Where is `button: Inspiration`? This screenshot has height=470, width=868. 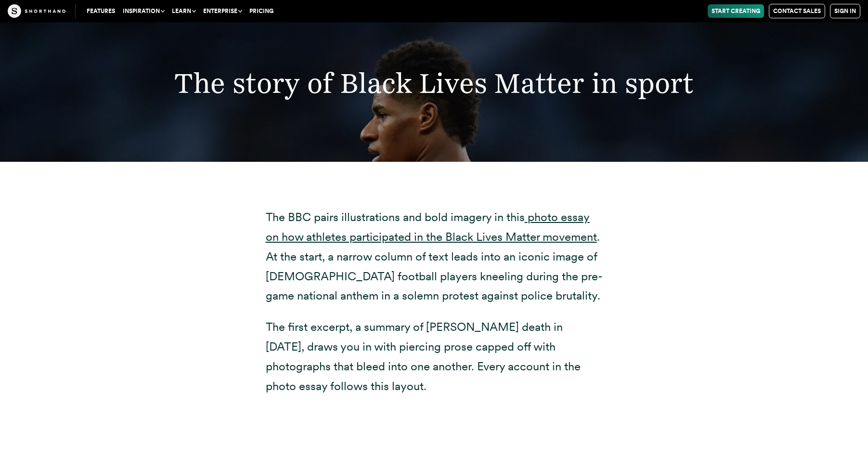
button: Inspiration is located at coordinates (143, 11).